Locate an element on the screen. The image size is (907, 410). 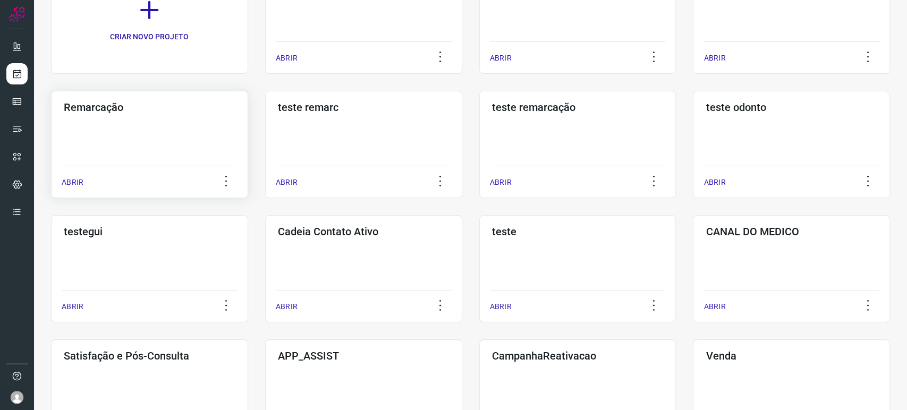
h3: Remarcação is located at coordinates (149, 107).